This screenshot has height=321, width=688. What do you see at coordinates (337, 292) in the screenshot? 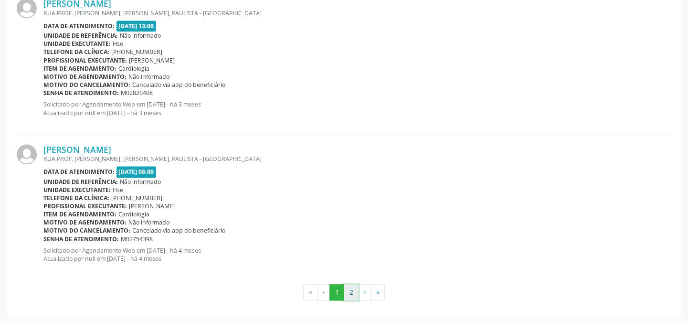
I see `button: Go to page 1` at bounding box center [337, 292].